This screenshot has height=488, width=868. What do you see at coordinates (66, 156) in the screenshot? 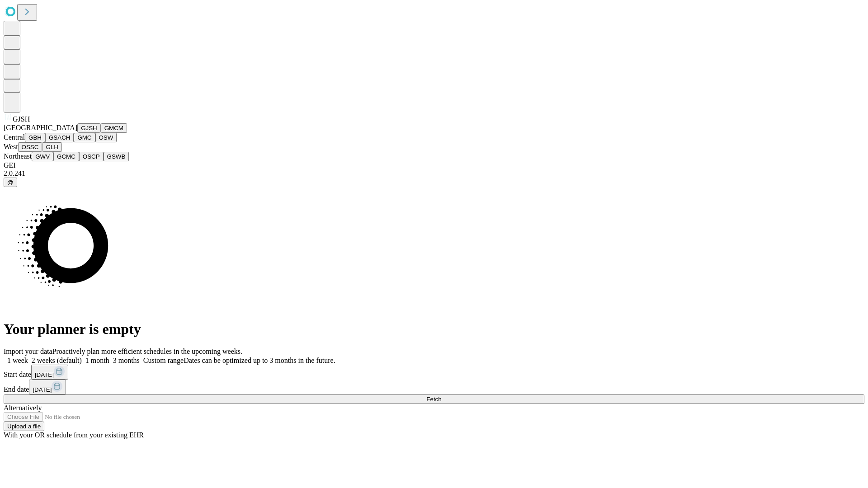
I see `button: GCMC` at bounding box center [66, 156].